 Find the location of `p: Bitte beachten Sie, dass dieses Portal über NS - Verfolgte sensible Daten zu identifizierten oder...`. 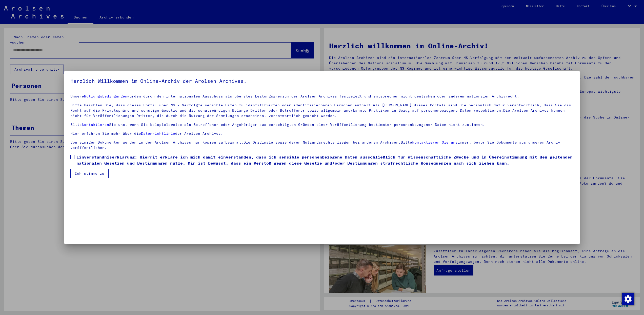

p: Bitte beachten Sie, dass dieses Portal über NS - Verfolgte sensible Daten zu identifizierten oder... is located at coordinates (321, 110).